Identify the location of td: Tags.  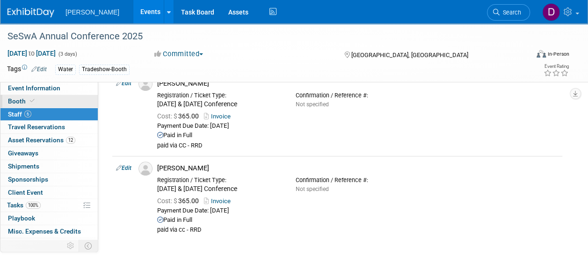
(27, 69).